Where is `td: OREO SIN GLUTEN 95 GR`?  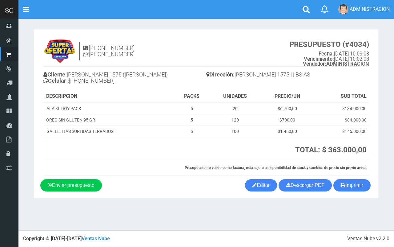
td: OREO SIN GLUTEN 95 GR is located at coordinates (109, 120).